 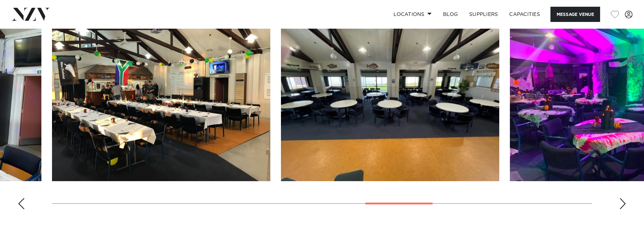 I want to click on a: Locations, so click(x=413, y=14).